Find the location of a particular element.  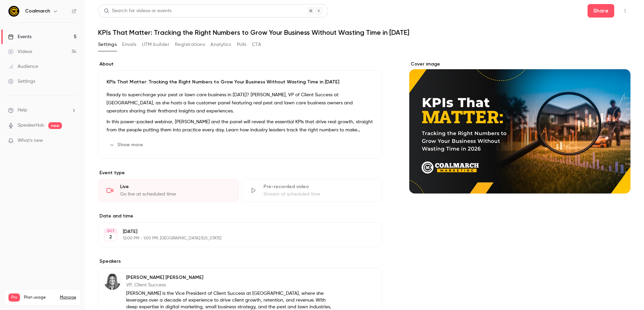

div: Search for videos or events is located at coordinates (138, 11).